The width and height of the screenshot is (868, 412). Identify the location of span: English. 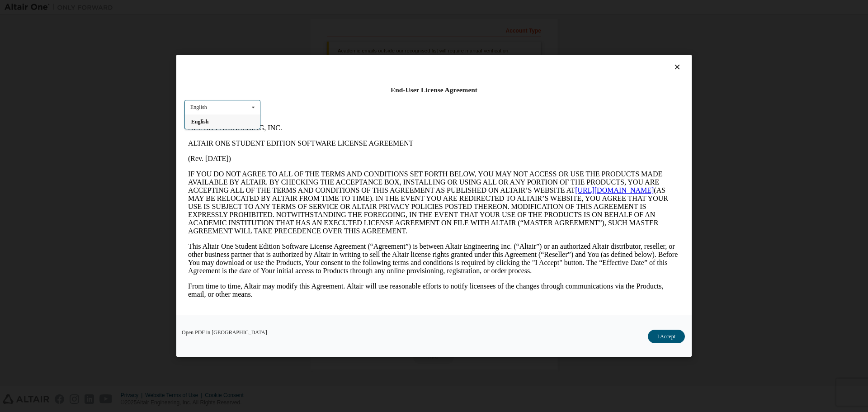
(200, 122).